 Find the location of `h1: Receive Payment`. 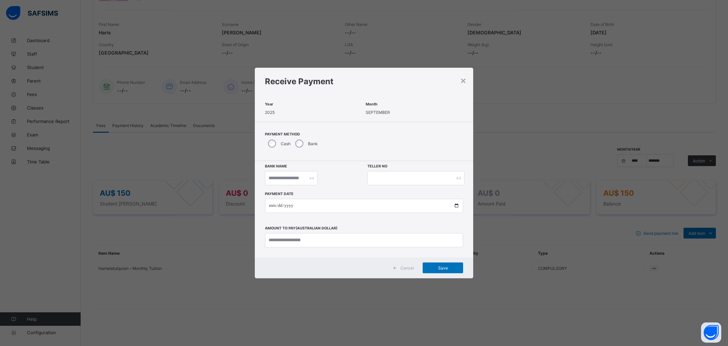

h1: Receive Payment is located at coordinates (364, 81).